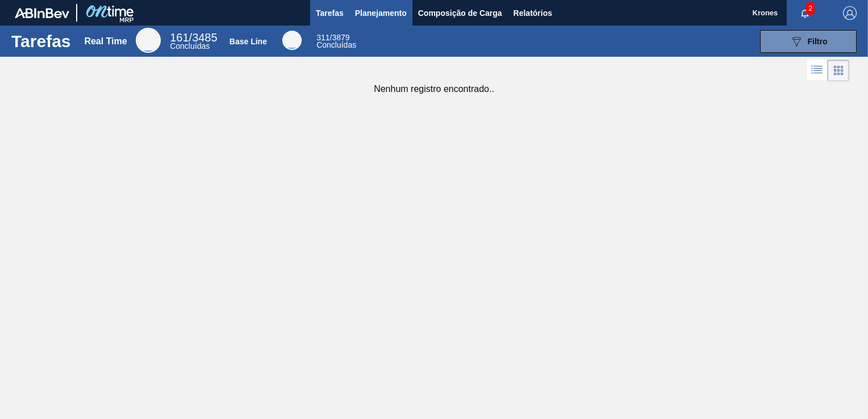 The height and width of the screenshot is (419, 868). I want to click on h1: Tarefas, so click(41, 41).